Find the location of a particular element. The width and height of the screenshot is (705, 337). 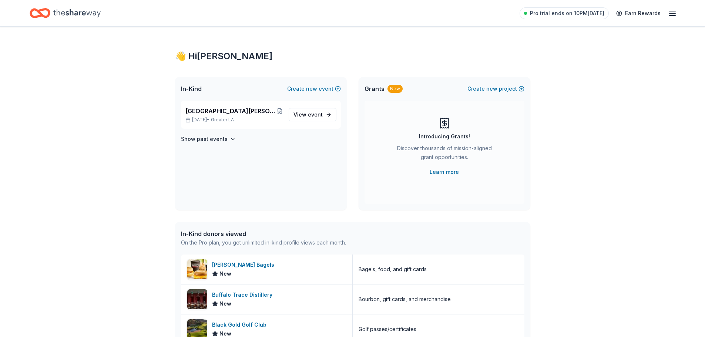

div: Introducing Grants! is located at coordinates (445, 137).